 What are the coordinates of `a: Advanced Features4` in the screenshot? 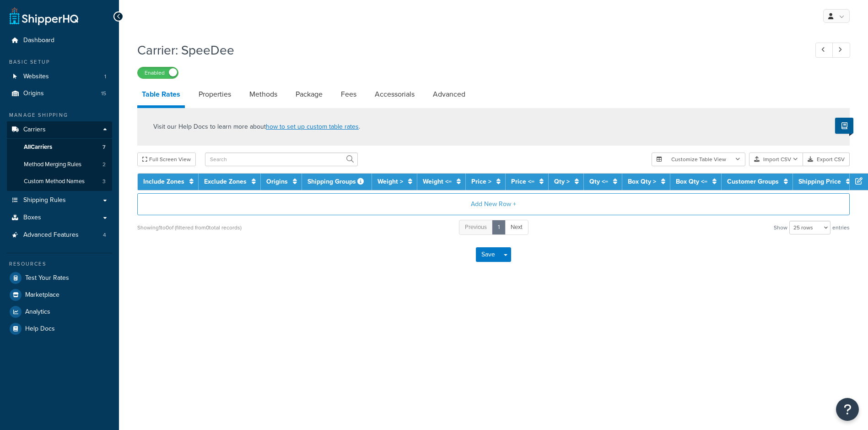 It's located at (60, 235).